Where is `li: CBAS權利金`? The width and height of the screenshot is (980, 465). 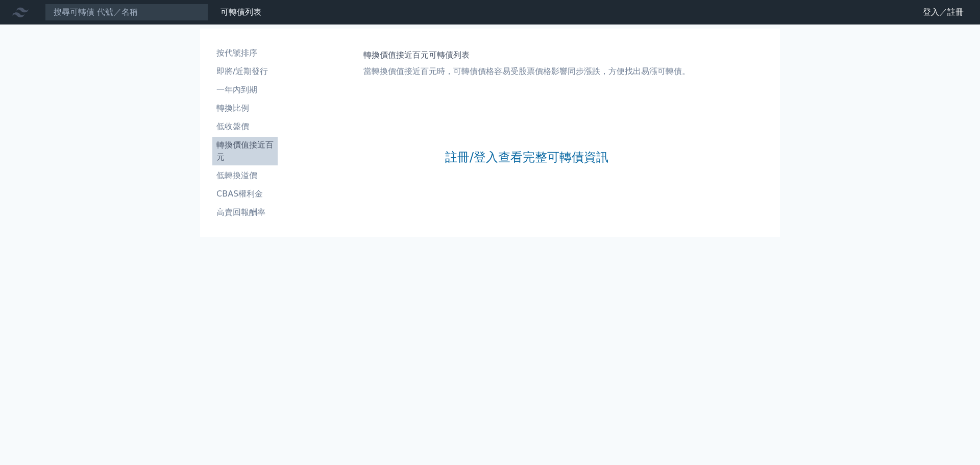
li: CBAS權利金 is located at coordinates (245, 194).